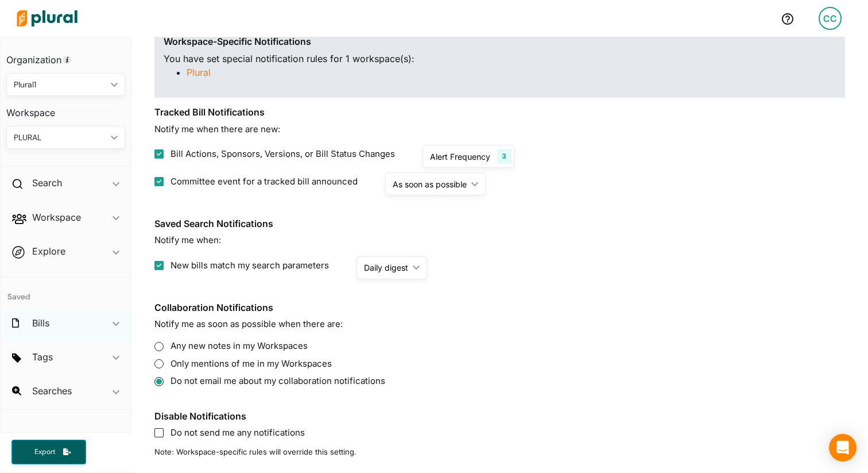 This screenshot has width=868, height=473. What do you see at coordinates (499, 112) in the screenshot?
I see `h3: Tracked Bill Notifications` at bounding box center [499, 112].